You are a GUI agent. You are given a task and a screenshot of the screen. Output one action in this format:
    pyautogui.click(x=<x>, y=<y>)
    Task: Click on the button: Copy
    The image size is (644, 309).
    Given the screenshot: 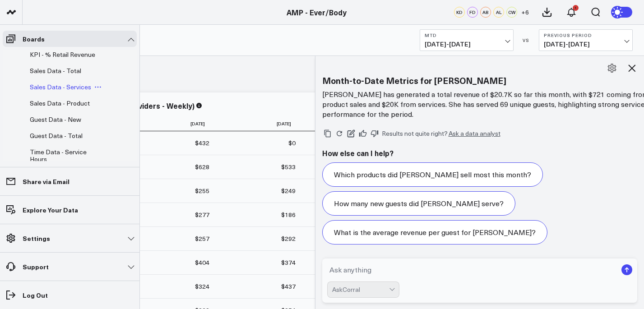 What is the action you would take?
    pyautogui.click(x=328, y=133)
    